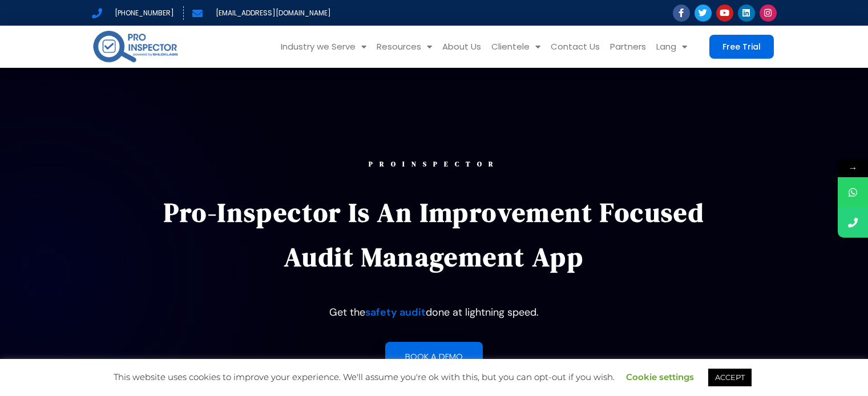  I want to click on img: pro-inspector-logo, so click(136, 47).